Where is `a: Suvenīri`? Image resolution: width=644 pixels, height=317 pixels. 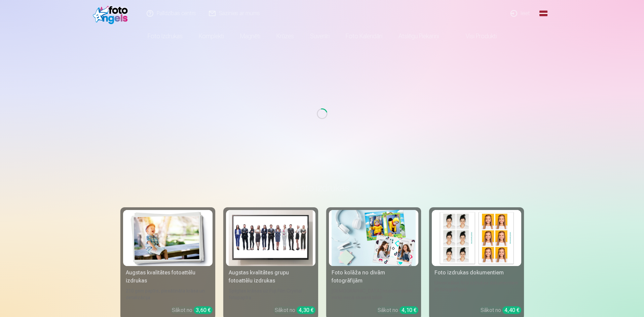 a: Suvenīri is located at coordinates (320, 36).